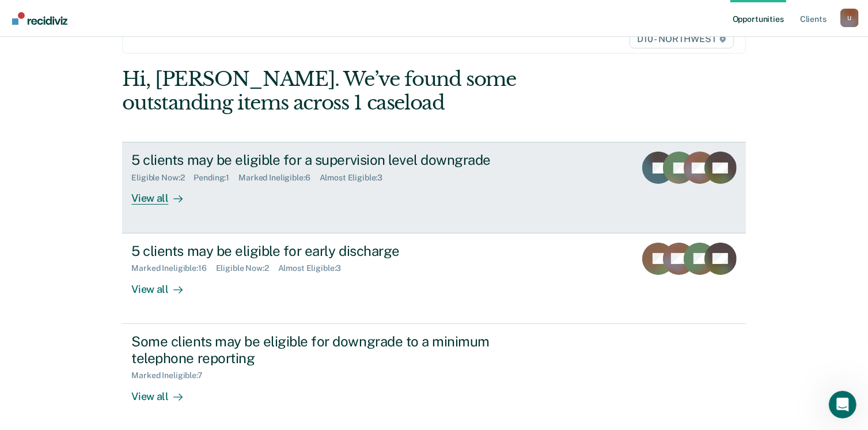 The width and height of the screenshot is (868, 430). What do you see at coordinates (173, 268) in the screenshot?
I see `div: Marked Ineligible : 16` at bounding box center [173, 268].